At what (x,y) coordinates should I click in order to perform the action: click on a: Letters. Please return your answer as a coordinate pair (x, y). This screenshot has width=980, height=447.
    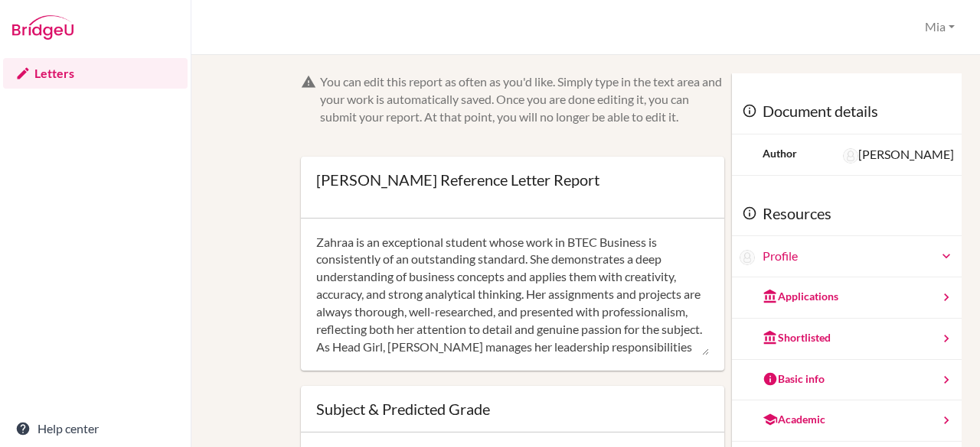
    Looking at the image, I should click on (95, 74).